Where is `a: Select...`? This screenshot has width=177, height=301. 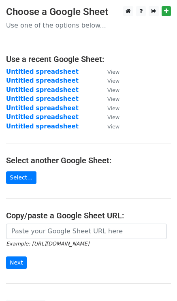 a: Select... is located at coordinates (21, 178).